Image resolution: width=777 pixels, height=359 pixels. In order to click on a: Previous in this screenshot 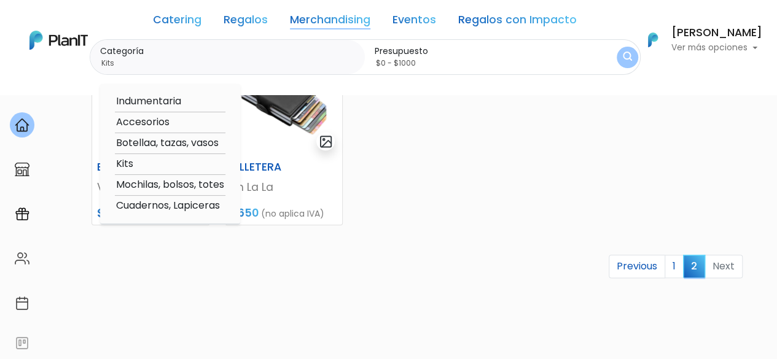, I will do `click(637, 267)`.